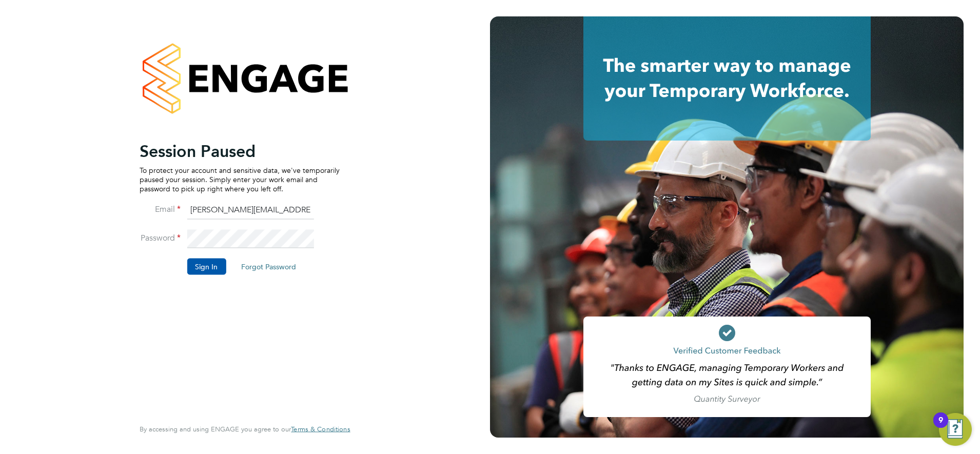 This screenshot has height=454, width=980. I want to click on label: Email, so click(160, 209).